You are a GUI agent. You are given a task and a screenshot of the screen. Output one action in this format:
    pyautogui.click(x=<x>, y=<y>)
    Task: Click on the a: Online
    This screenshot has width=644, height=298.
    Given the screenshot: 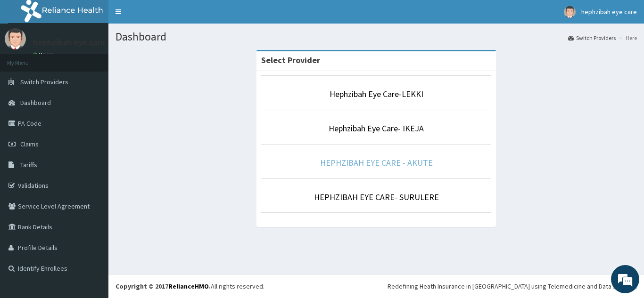 What is the action you would take?
    pyautogui.click(x=44, y=55)
    